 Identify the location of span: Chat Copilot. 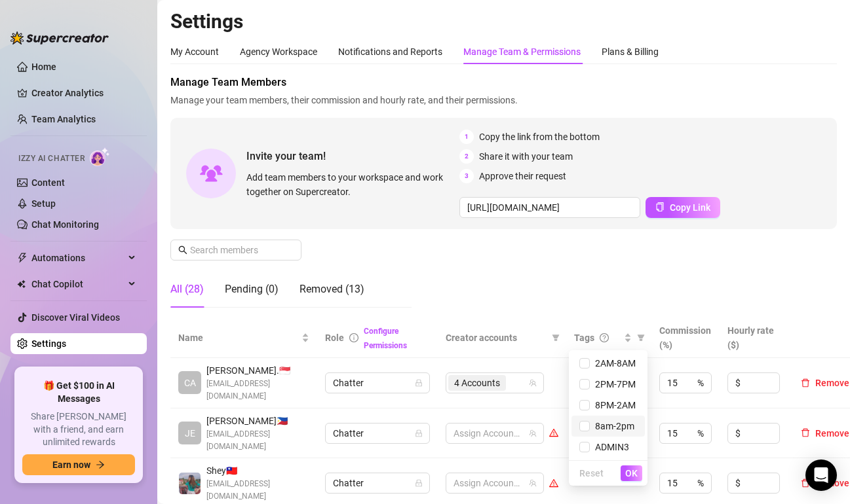
(78, 284).